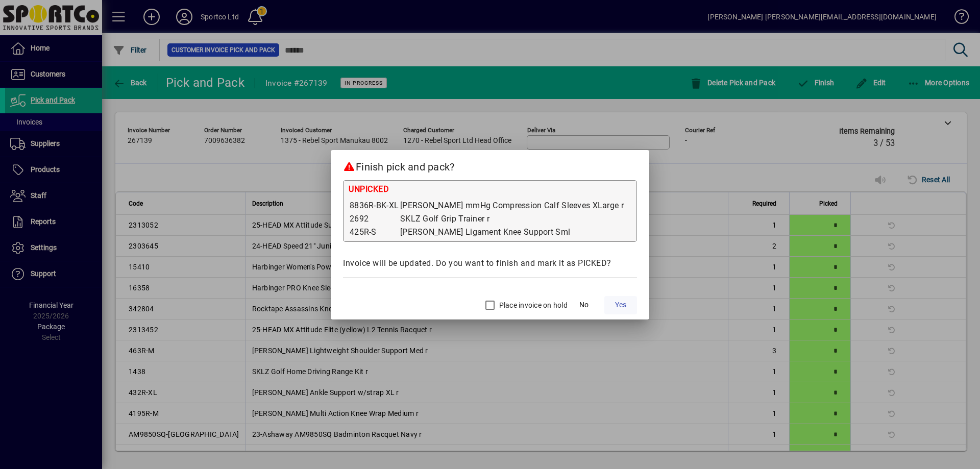 This screenshot has height=469, width=980. Describe the element at coordinates (621, 305) in the screenshot. I see `span: Yes` at that location.